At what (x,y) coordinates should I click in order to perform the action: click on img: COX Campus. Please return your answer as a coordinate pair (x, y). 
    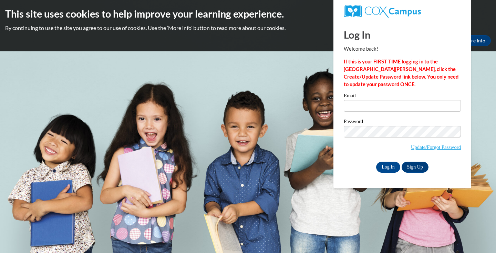
    Looking at the image, I should click on (382, 11).